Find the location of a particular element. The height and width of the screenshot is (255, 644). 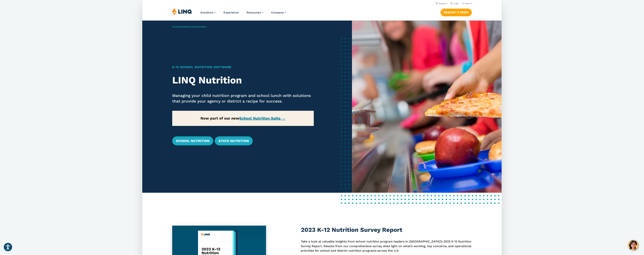

a: Experience is located at coordinates (231, 12).